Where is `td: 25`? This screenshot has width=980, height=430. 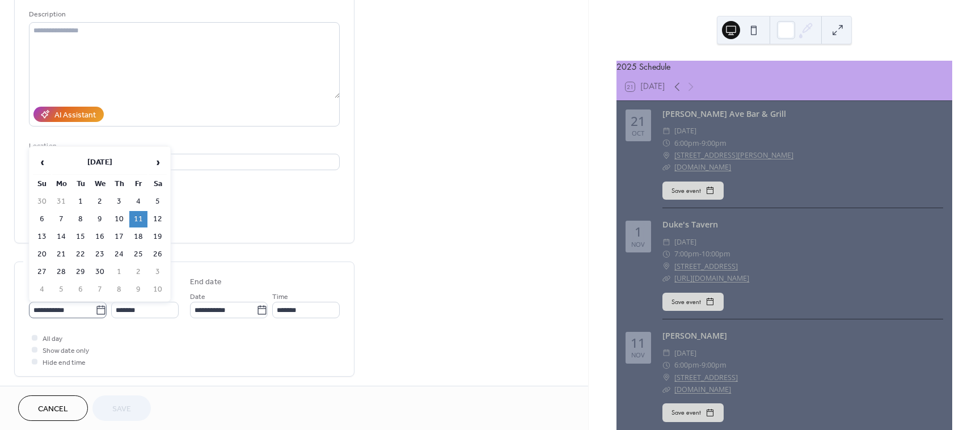
td: 25 is located at coordinates (139, 254).